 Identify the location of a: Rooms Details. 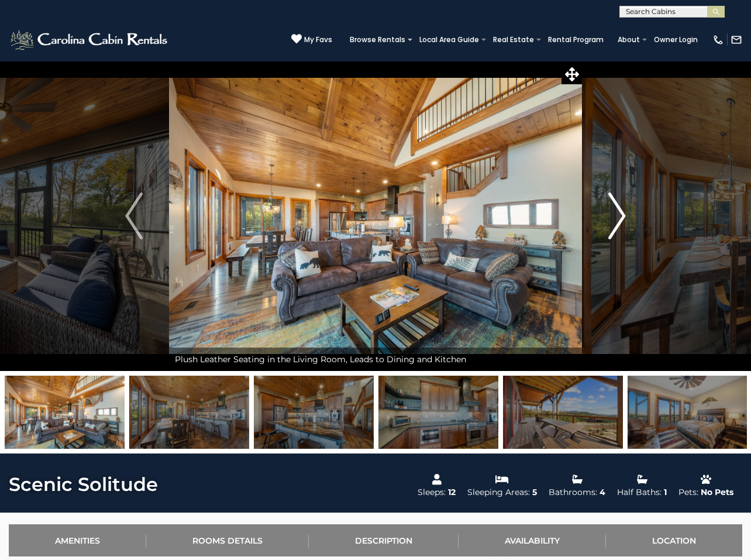
(228, 540).